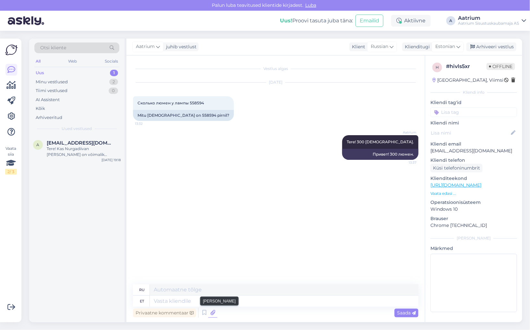  What do you see at coordinates (500, 66) in the screenshot?
I see `span: Offline` at bounding box center [500, 66].